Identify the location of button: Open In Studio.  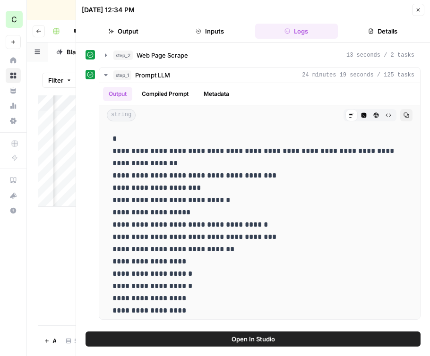
(253, 339).